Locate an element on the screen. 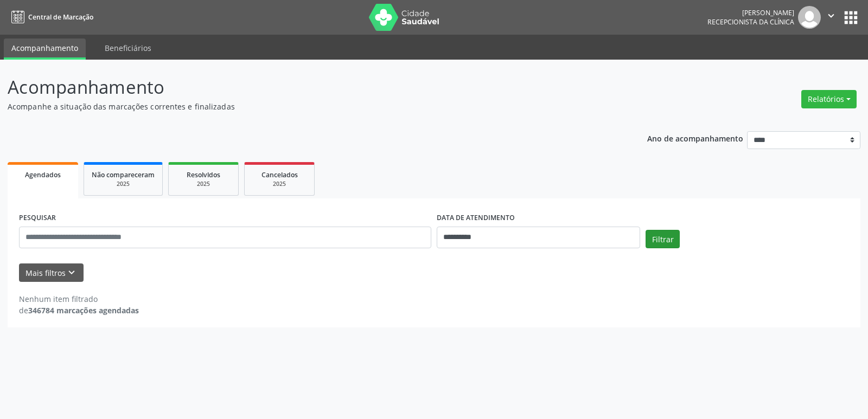 The image size is (868, 419). label: DATA DE ATENDIMENTO is located at coordinates (476, 218).